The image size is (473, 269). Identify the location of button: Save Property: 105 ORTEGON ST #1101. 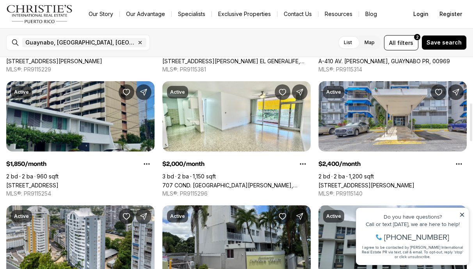
(127, 216).